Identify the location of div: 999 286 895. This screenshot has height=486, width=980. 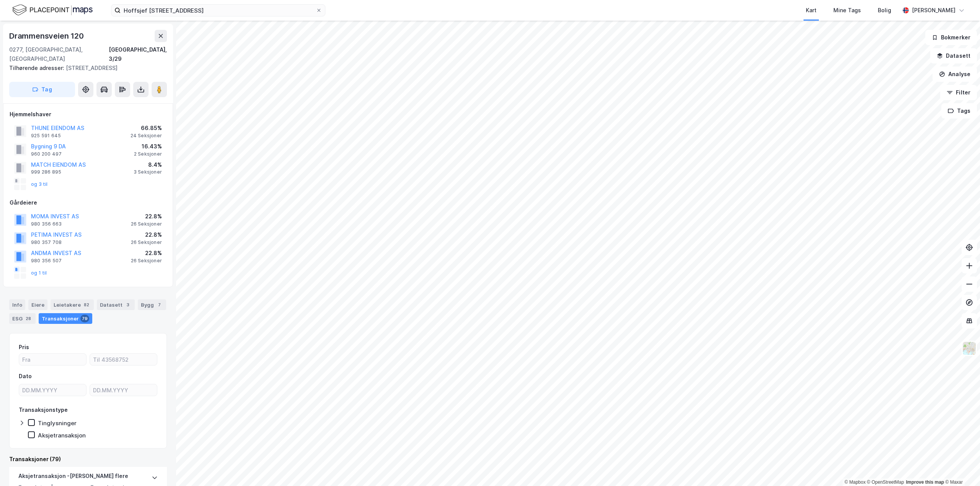
(46, 172).